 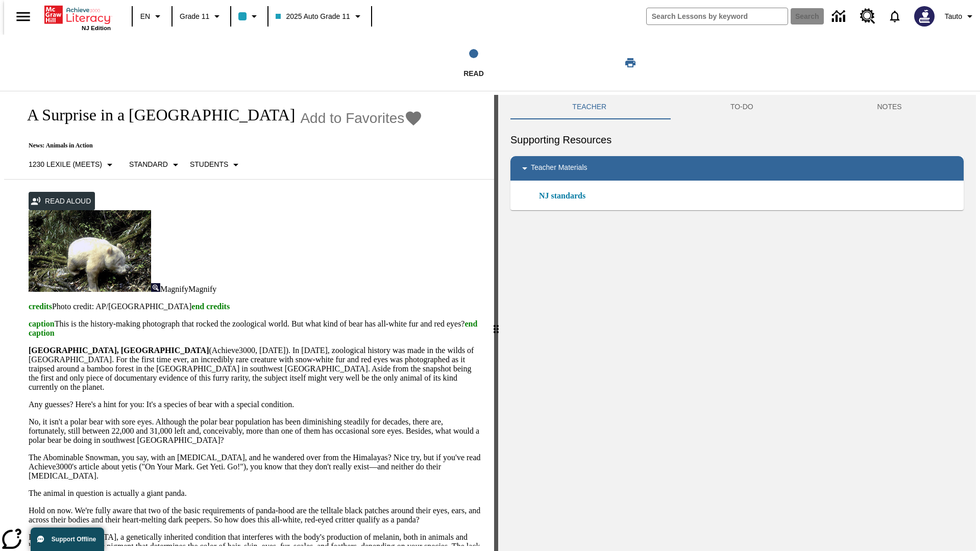 I want to click on button: Print, so click(x=631, y=63).